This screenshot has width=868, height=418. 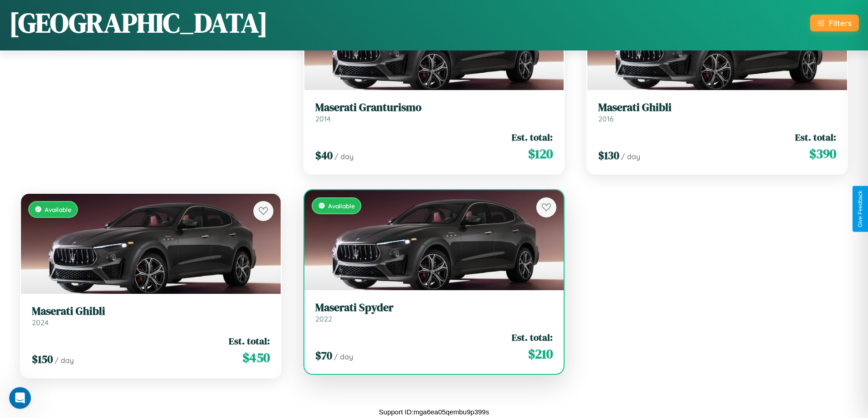 I want to click on span: $ 40, so click(x=324, y=155).